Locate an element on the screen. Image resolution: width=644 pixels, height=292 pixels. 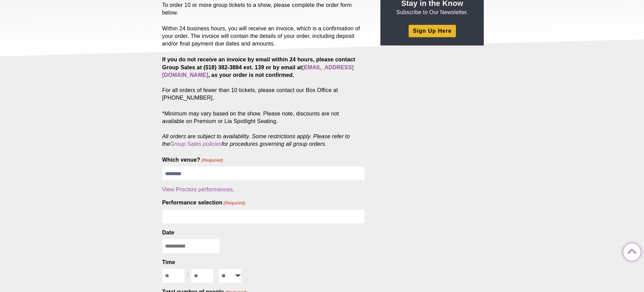
label: Performance selection is located at coordinates (204, 203).